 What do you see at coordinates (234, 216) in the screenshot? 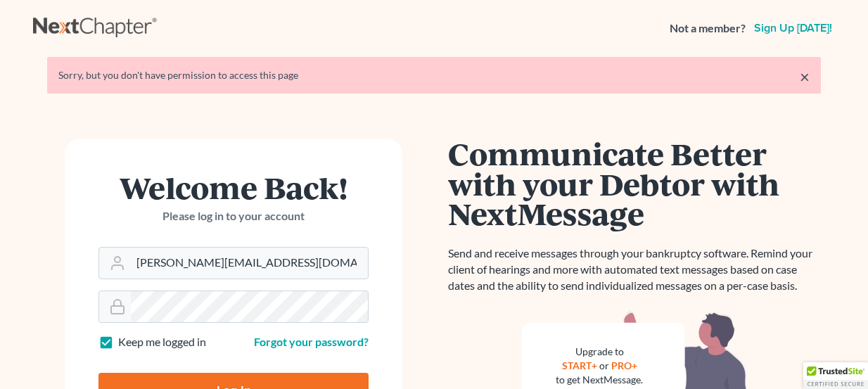
I see `p: Please log in to your account` at bounding box center [234, 216].